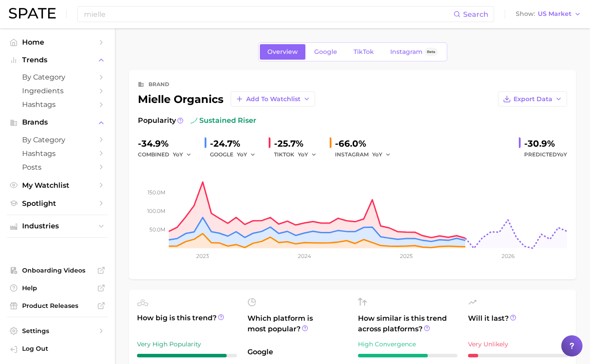 The width and height of the screenshot is (590, 364). Describe the element at coordinates (408, 324) in the screenshot. I see `span: How similar is this trend across platforms?` at that location.